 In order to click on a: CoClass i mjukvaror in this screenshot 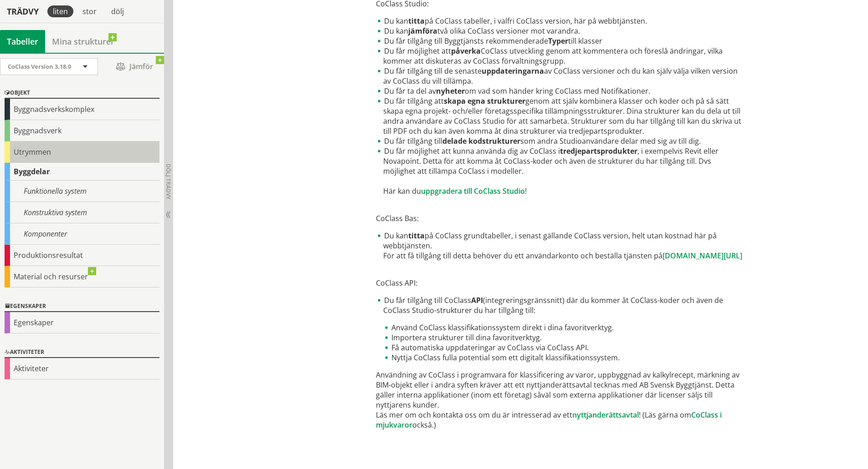, I will do `click(549, 420)`.